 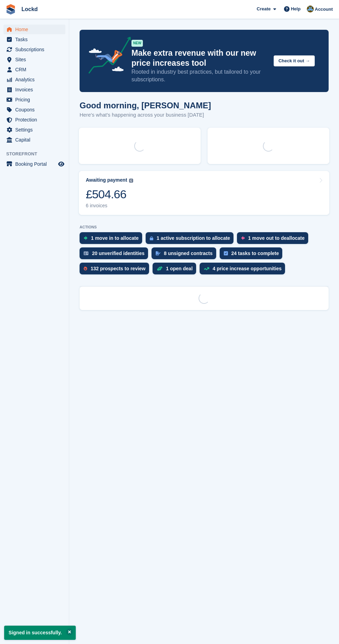 What do you see at coordinates (36, 80) in the screenshot?
I see `span: Analytics` at bounding box center [36, 80].